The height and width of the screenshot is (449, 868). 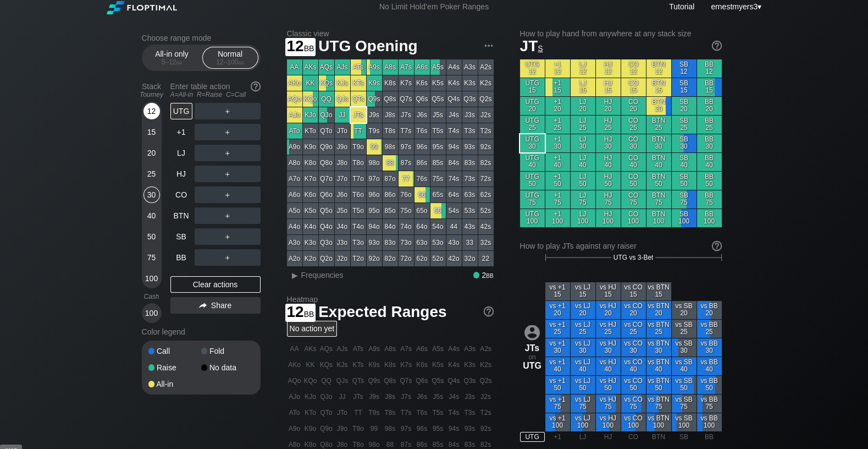 What do you see at coordinates (181, 132) in the screenshot?
I see `div: +1` at bounding box center [181, 132].